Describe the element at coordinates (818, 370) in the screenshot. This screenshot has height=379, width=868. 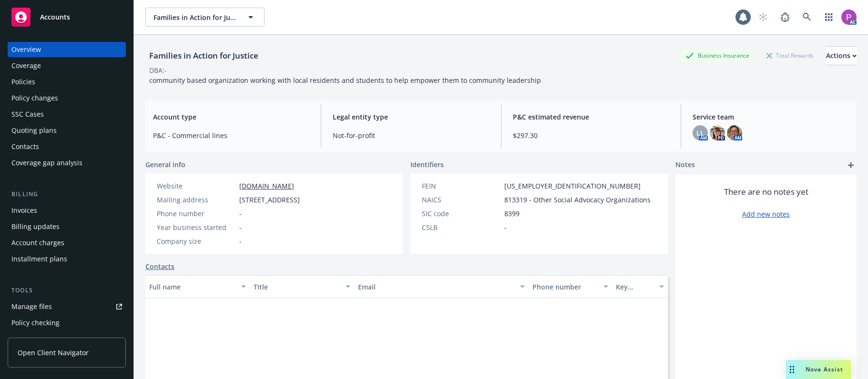
I see `button: Nova Assist` at that location.